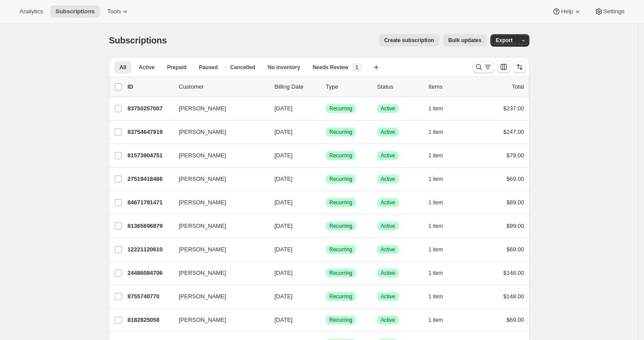 The image size is (644, 340). What do you see at coordinates (177, 68) in the screenshot?
I see `span: Prepaid` at bounding box center [177, 68].